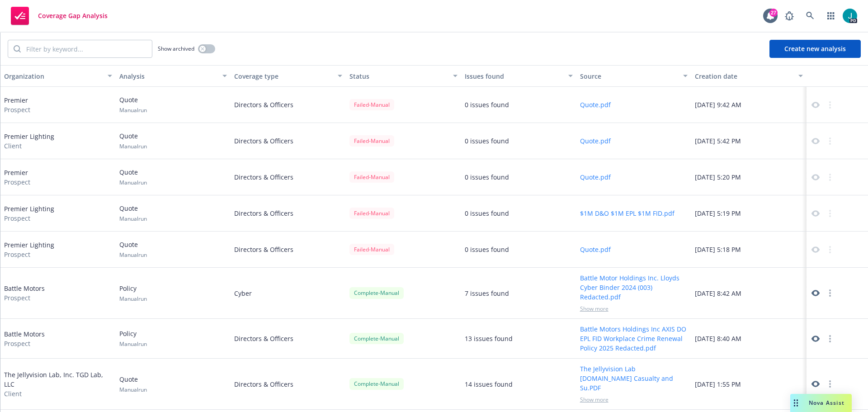 The width and height of the screenshot is (868, 412). Describe the element at coordinates (176, 48) in the screenshot. I see `span: Show archived` at that location.